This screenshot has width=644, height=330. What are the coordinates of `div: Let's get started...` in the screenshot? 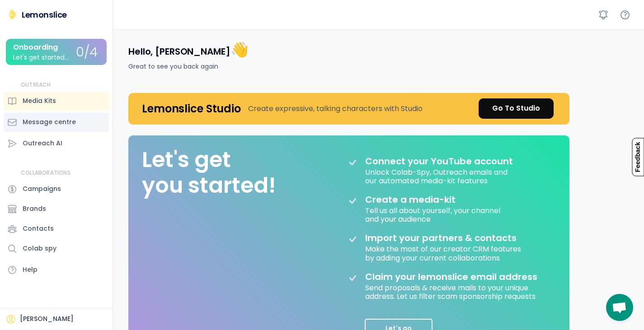 It's located at (41, 57).